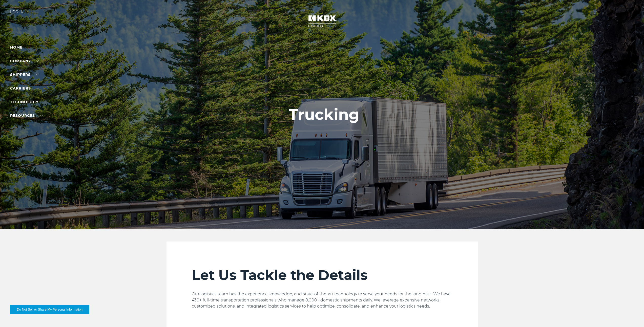  What do you see at coordinates (322, 300) in the screenshot?
I see `p: Our logistics team has the experience, knowledge, and state-of-the-art technology to serve your n...` at bounding box center [322, 300].